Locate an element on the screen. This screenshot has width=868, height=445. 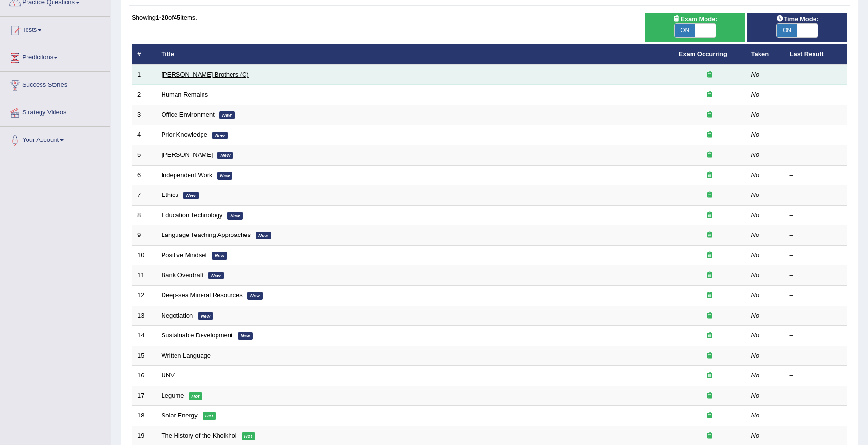
a: Tests is located at coordinates (55, 29).